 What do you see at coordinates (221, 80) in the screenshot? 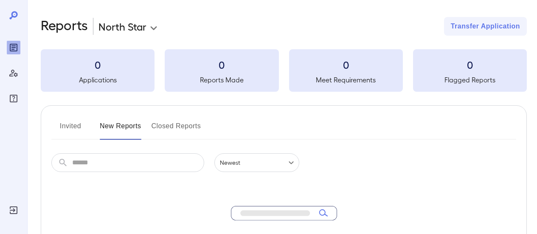
I see `h5: Reports Made` at bounding box center [221, 80].